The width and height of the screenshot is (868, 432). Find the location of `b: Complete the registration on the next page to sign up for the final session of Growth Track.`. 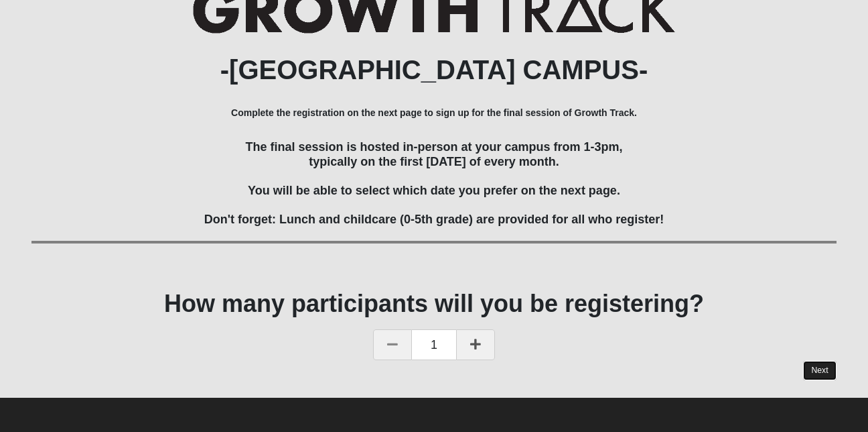

b: Complete the registration on the next page to sign up for the final session of Growth Track. is located at coordinates (434, 112).